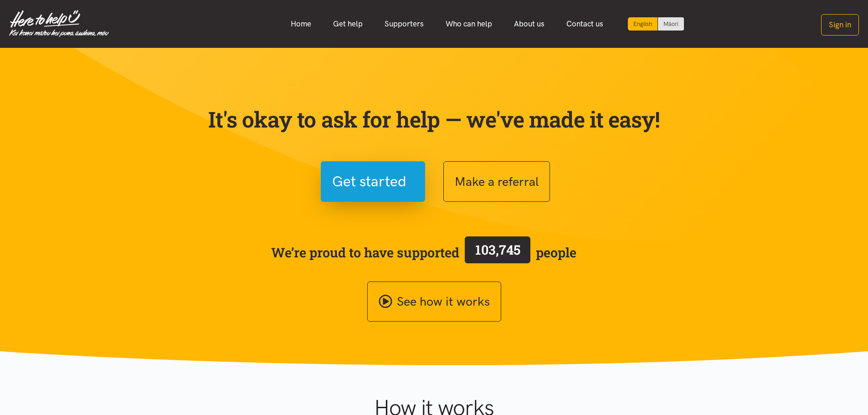 This screenshot has width=868, height=415. I want to click on img: Home, so click(59, 24).